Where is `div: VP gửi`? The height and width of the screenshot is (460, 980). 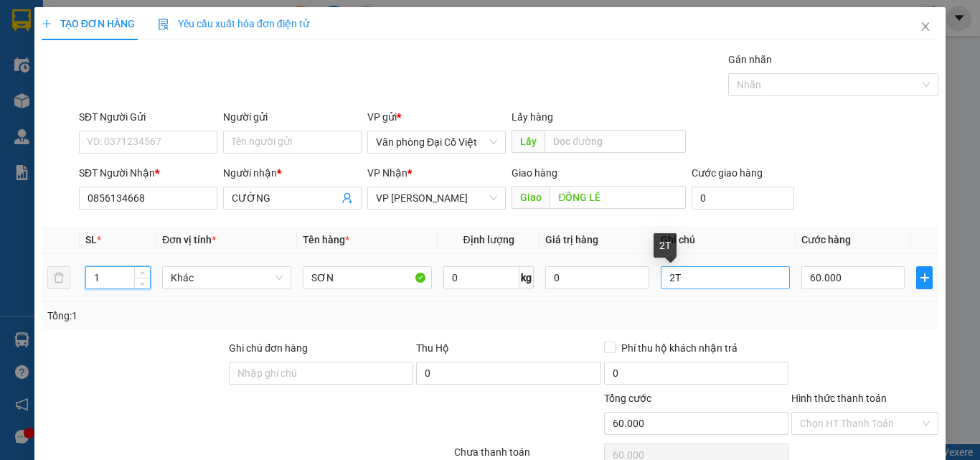
div: VP gửi is located at coordinates (436, 117).